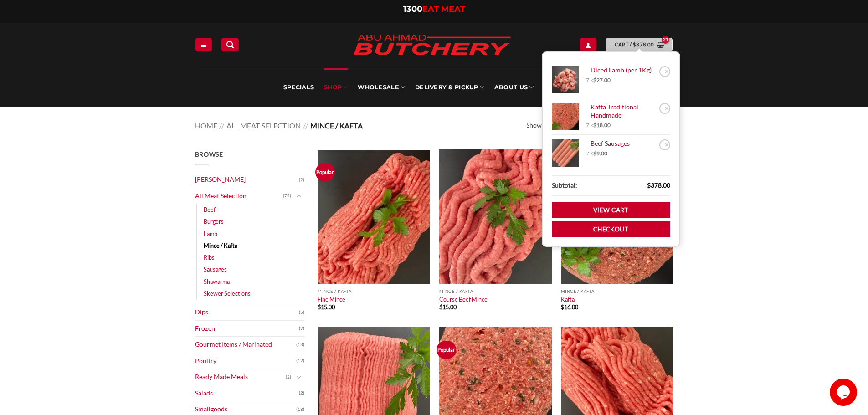 The width and height of the screenshot is (868, 415). Describe the element at coordinates (555, 125) in the screenshot. I see `p: Showing all 8 results` at that location.